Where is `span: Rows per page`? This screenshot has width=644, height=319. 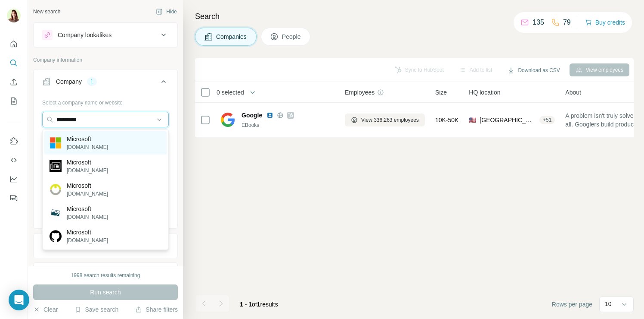
span: Rows per page is located at coordinates (573, 304).